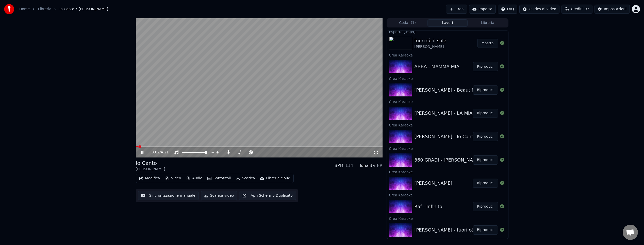 This screenshot has height=245, width=644. What do you see at coordinates (367, 165) in the screenshot?
I see `div: Tonalità` at bounding box center [367, 165].